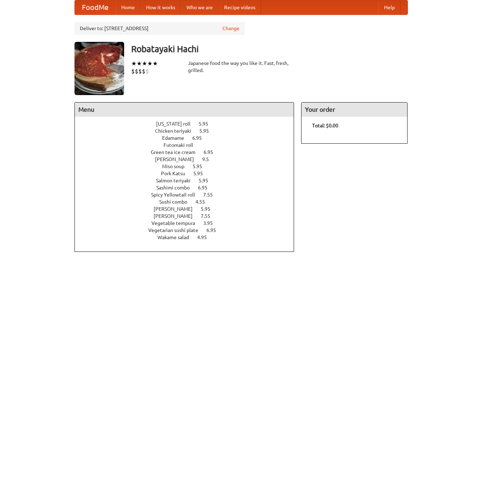  Describe the element at coordinates (95, 7) in the screenshot. I see `a: FoodMe` at that location.